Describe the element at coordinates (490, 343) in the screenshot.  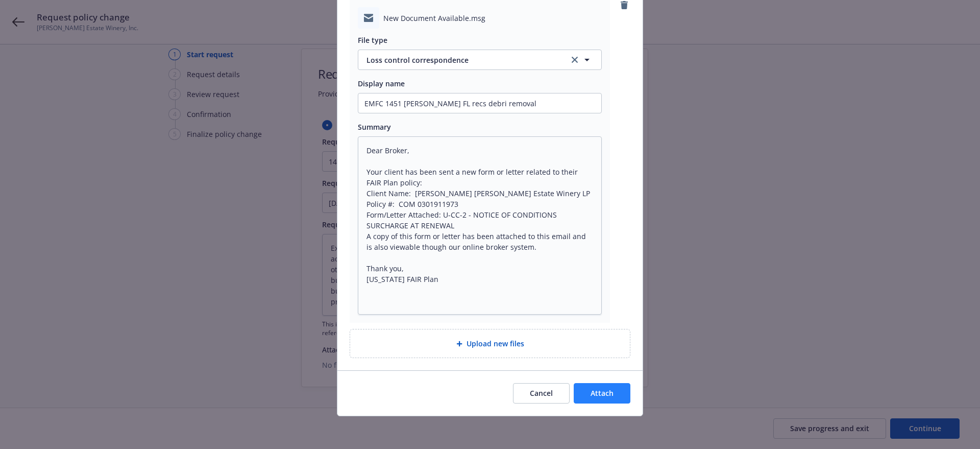
I see `div: Upload new files` at that location.